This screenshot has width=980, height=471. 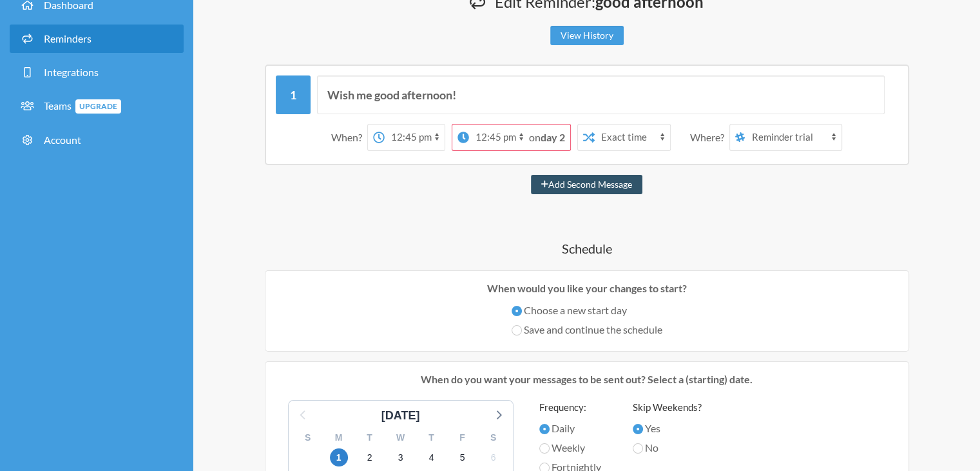 I want to click on input: Daily, so click(x=544, y=429).